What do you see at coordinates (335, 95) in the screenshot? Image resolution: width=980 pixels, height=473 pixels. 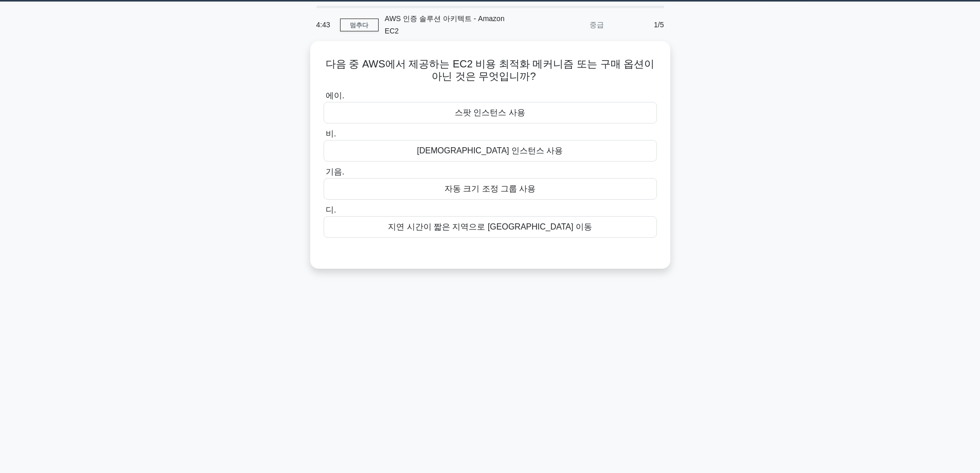 I see `font: 에이.` at bounding box center [335, 95].